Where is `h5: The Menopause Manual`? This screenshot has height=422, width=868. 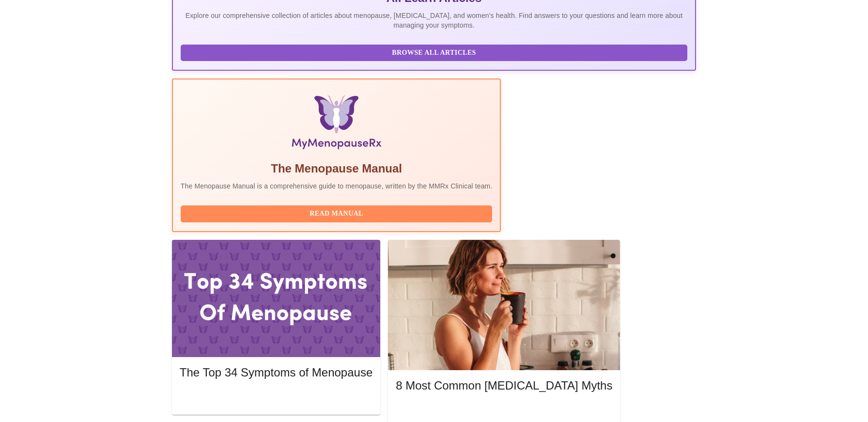
h5: The Menopause Manual is located at coordinates (337, 169).